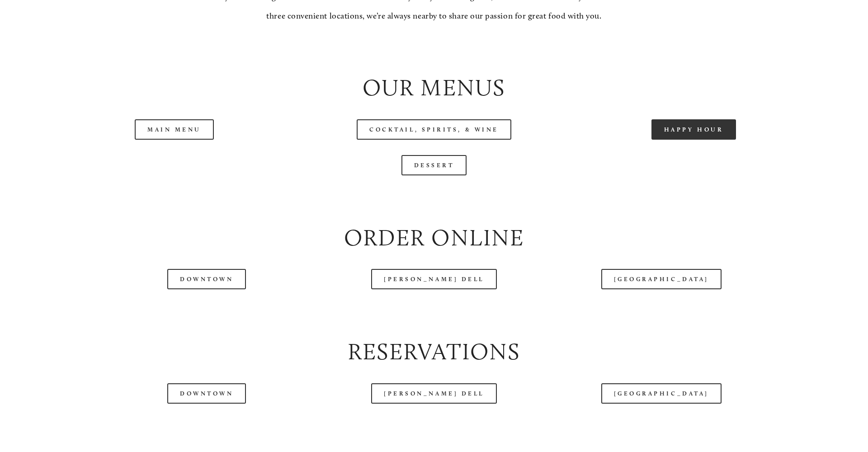 This screenshot has width=868, height=452. Describe the element at coordinates (434, 129) in the screenshot. I see `a: Cocktail, Spirits, & Wine` at that location.